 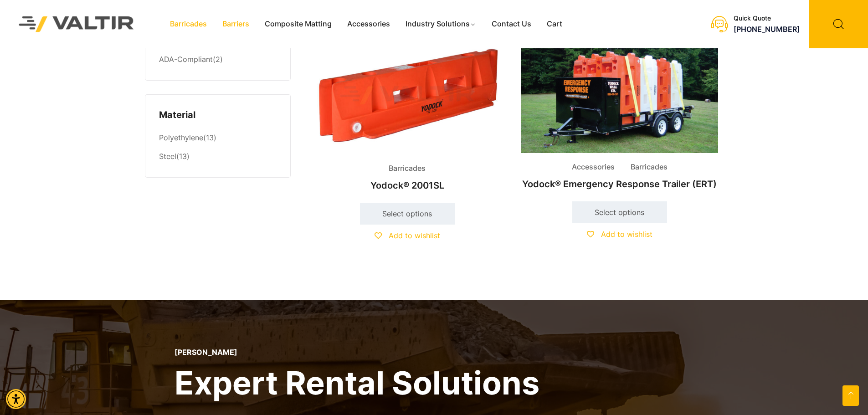 What do you see at coordinates (555, 24) in the screenshot?
I see `a: Cart` at bounding box center [555, 24].